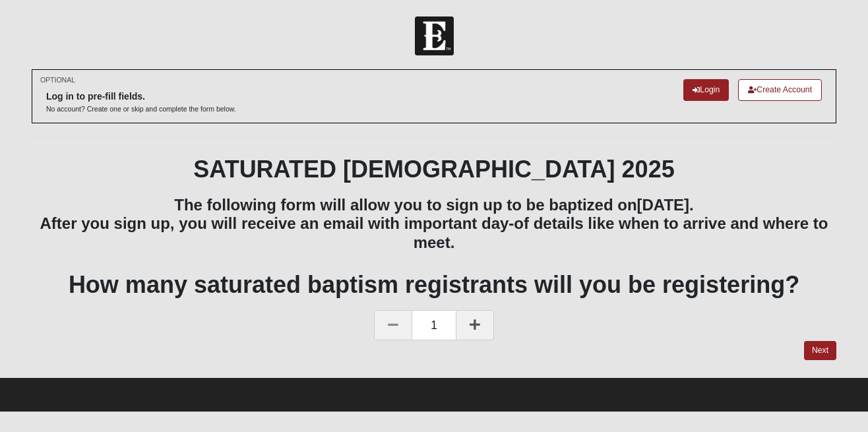 This screenshot has width=868, height=432. What do you see at coordinates (434, 325) in the screenshot?
I see `span: 1` at bounding box center [434, 325].